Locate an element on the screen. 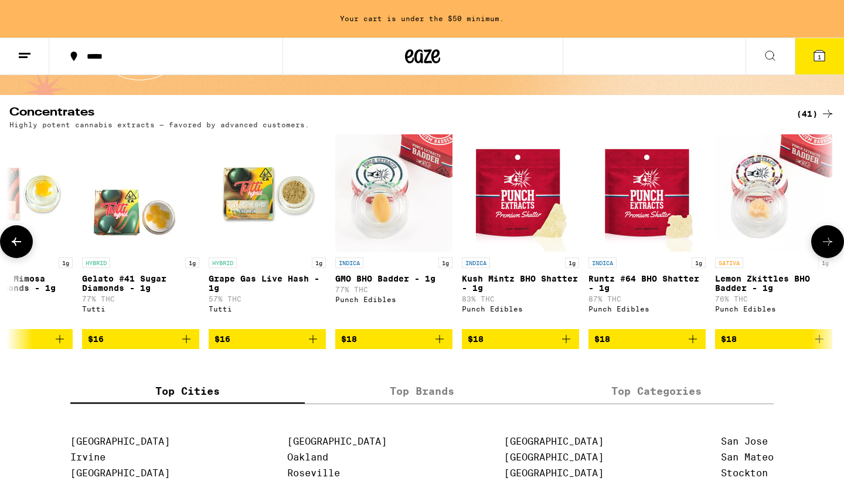  h2: Concentrates is located at coordinates (393, 114).